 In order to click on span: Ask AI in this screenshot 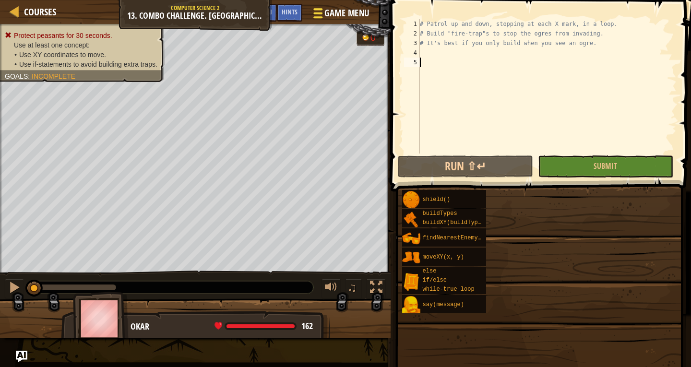, I will do `click(264, 12)`.